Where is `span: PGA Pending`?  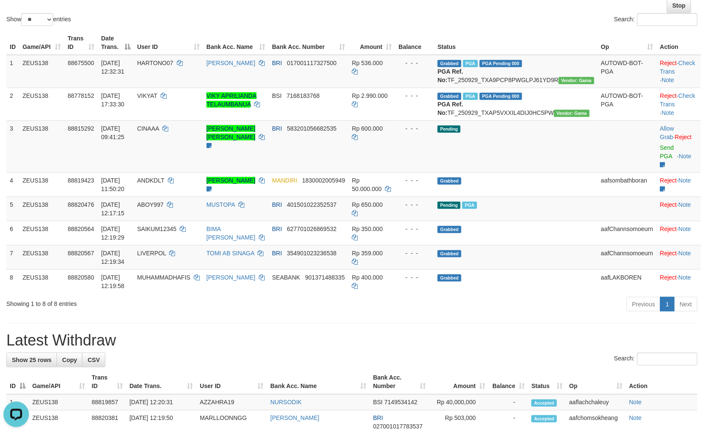 span: PGA Pending is located at coordinates (501, 63).